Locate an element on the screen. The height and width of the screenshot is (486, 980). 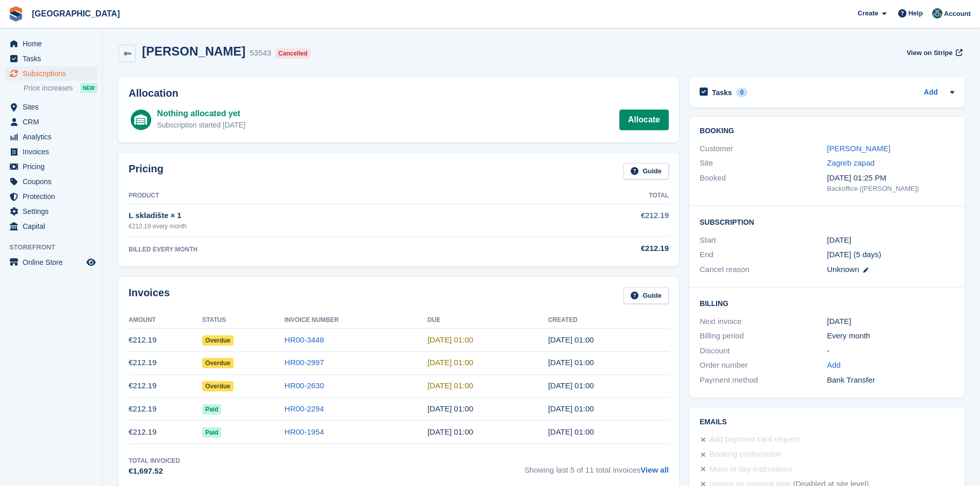
div: Bank Transfer is located at coordinates (890, 380).